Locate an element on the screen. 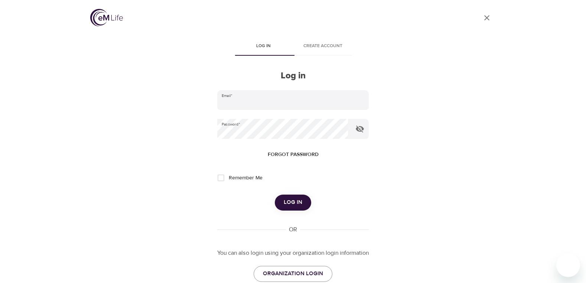  a: close is located at coordinates (487, 18).